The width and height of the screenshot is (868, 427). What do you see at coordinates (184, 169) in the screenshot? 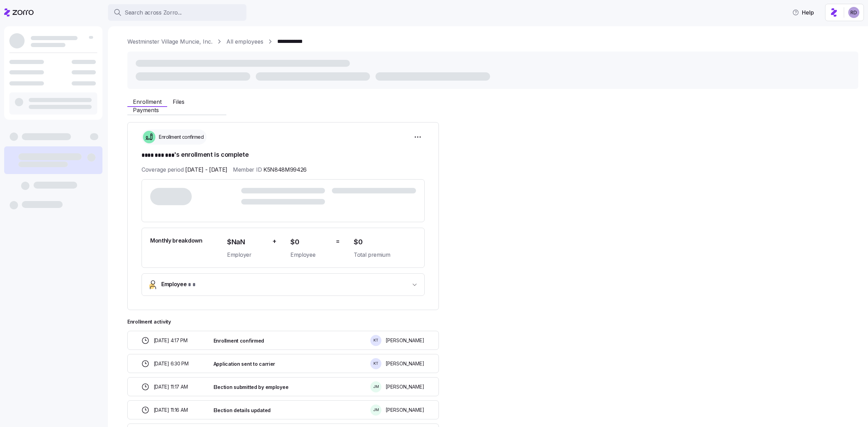
I see `span: Coverage period` at bounding box center [184, 169].